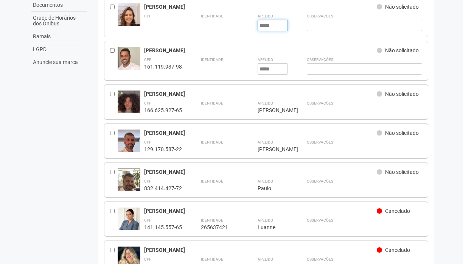 The width and height of the screenshot is (463, 264). Describe the element at coordinates (273, 227) in the screenshot. I see `div: Luanne` at that location.